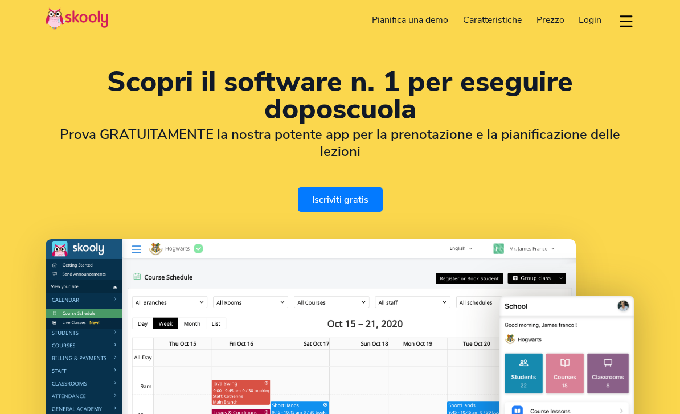  I want to click on button: dropdown menu, so click(626, 21).